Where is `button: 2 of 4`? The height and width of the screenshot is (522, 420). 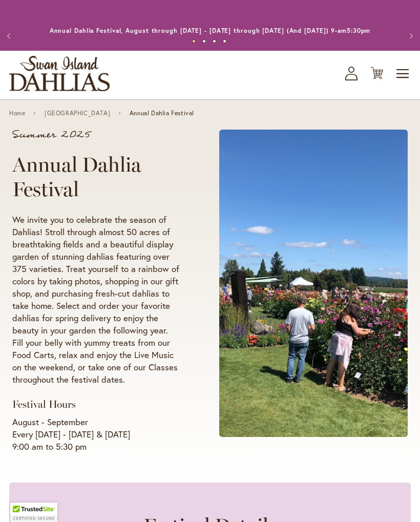 button: 2 of 4 is located at coordinates (204, 41).